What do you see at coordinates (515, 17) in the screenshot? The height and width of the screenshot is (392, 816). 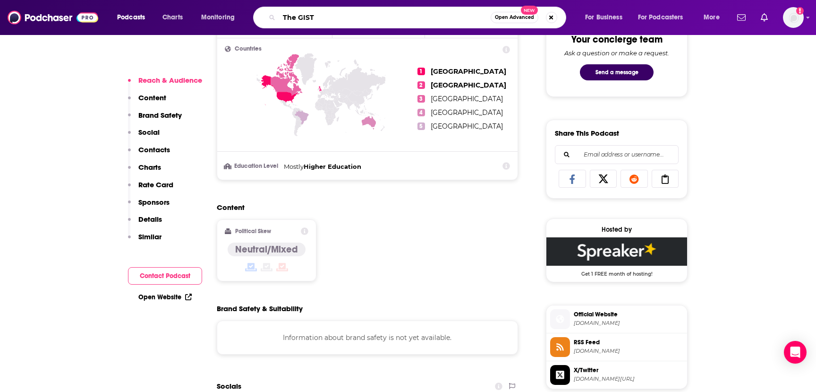 I see `span: Open Advanced` at bounding box center [515, 17].